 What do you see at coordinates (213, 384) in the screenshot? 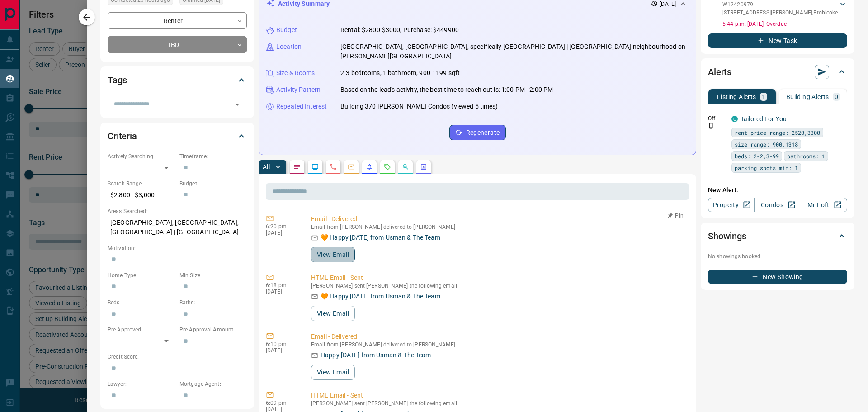
I see `p: Mortgage Agent:` at bounding box center [213, 384].